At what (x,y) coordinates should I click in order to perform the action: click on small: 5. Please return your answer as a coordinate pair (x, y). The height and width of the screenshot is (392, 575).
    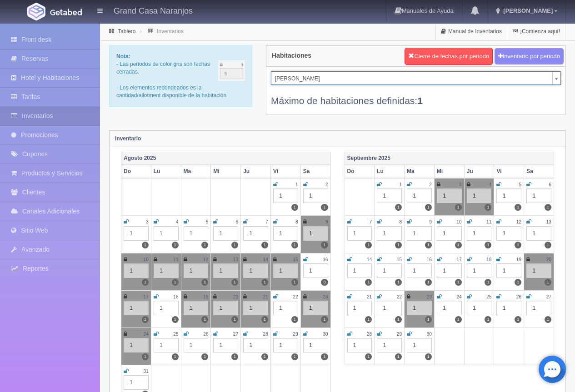
    Looking at the image, I should click on (521, 184).